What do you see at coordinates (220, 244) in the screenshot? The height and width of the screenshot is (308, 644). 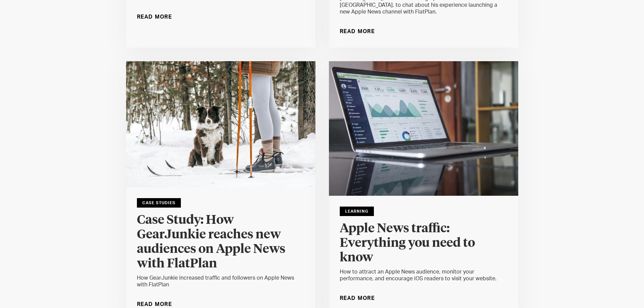 I see `a: Case Study: How GearJunkie reaches new audiences on Apple News with FlatPlan` at bounding box center [220, 244].